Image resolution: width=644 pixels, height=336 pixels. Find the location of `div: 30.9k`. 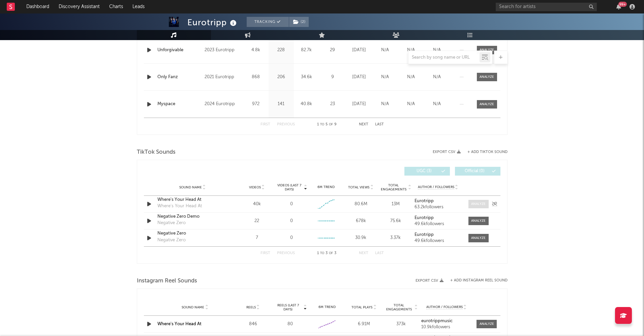

div: 30.9k is located at coordinates (361, 238).